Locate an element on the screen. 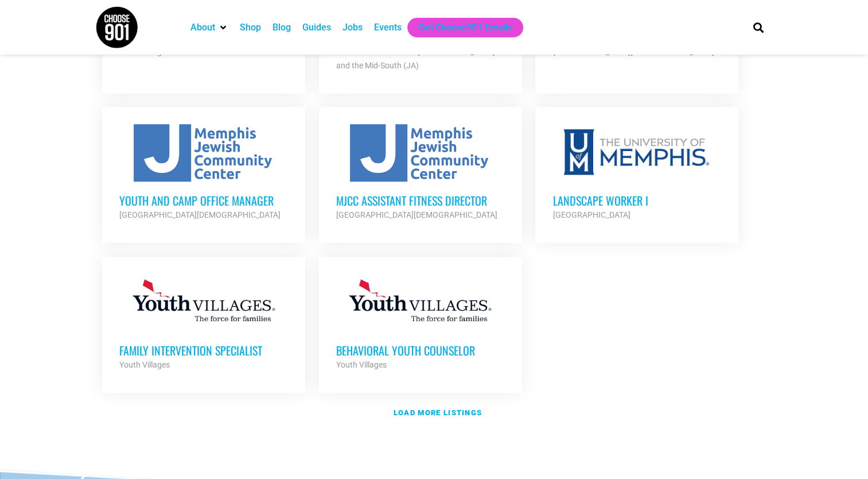 This screenshot has height=479, width=868. a: About is located at coordinates (203, 27).